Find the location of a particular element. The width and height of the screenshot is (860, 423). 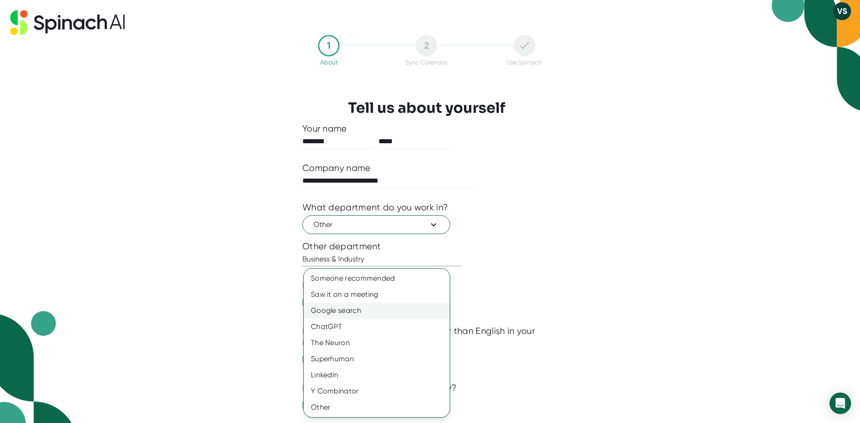

div: Y Combinator is located at coordinates (377, 391).